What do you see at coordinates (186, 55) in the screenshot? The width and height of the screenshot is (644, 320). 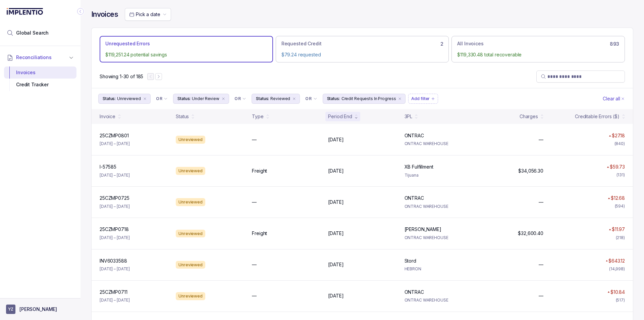 I see `p: $119,251.24 potential savings` at bounding box center [186, 55].